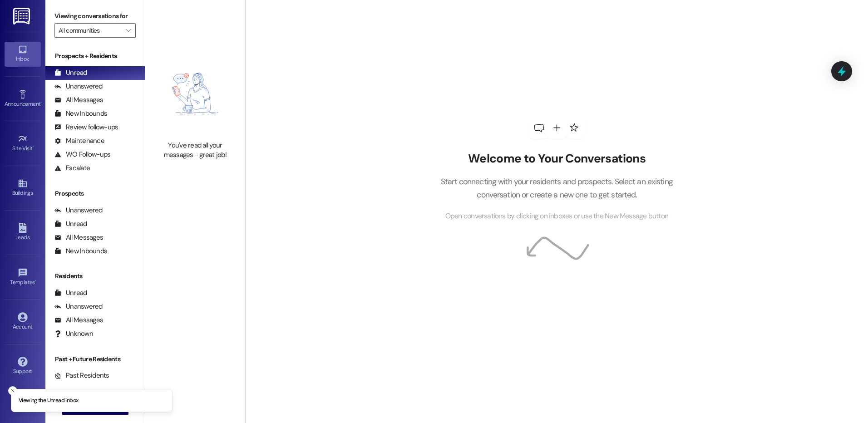 The width and height of the screenshot is (868, 423). Describe the element at coordinates (556, 159) in the screenshot. I see `h2: Welcome to Your Conversations` at that location.